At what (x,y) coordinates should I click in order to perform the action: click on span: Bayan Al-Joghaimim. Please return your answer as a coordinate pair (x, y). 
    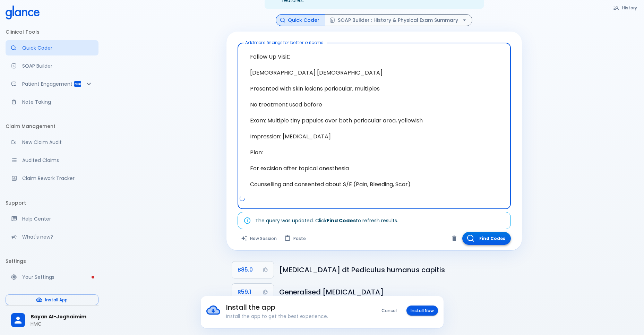
    Looking at the image, I should click on (62, 317).